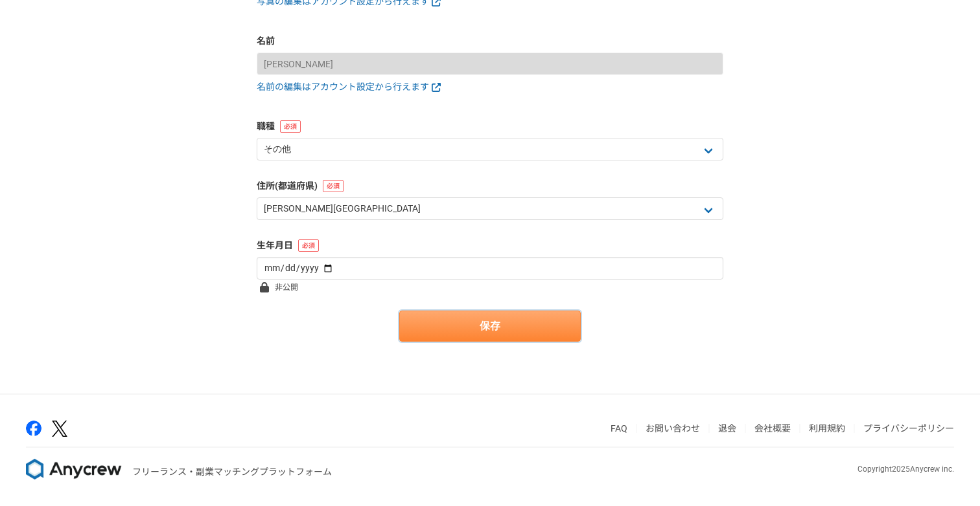 Image resolution: width=980 pixels, height=506 pixels. Describe the element at coordinates (286, 288) in the screenshot. I see `span: 非公開` at that location.